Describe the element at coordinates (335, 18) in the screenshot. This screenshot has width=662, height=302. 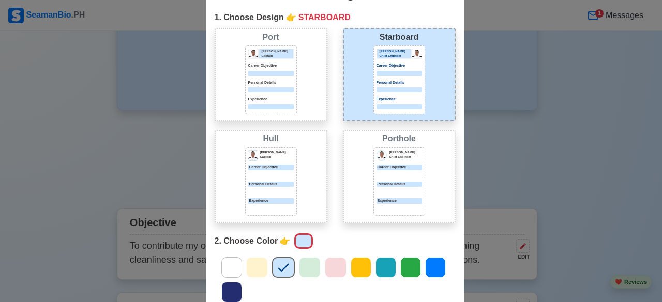
I see `div: 1. Choose Design` at that location.